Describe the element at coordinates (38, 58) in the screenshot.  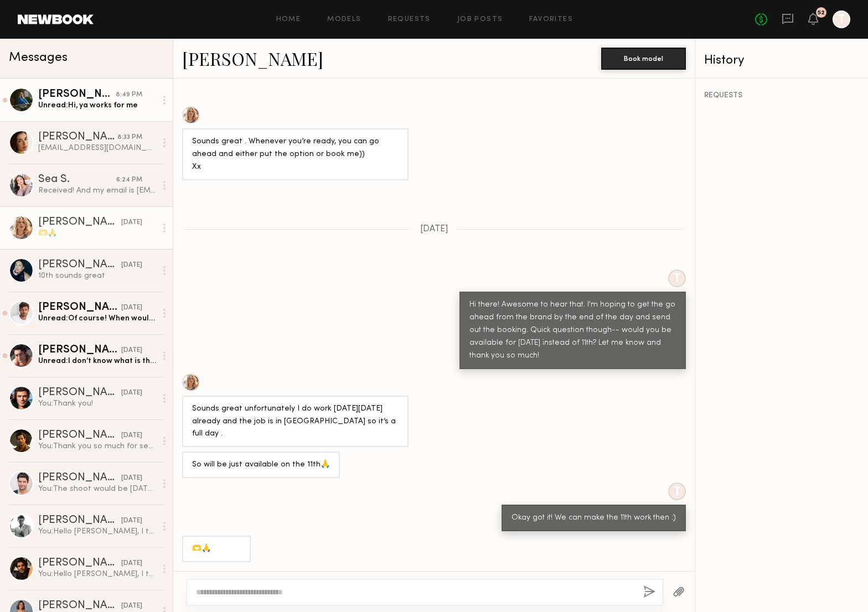
I see `span: Messages` at that location.